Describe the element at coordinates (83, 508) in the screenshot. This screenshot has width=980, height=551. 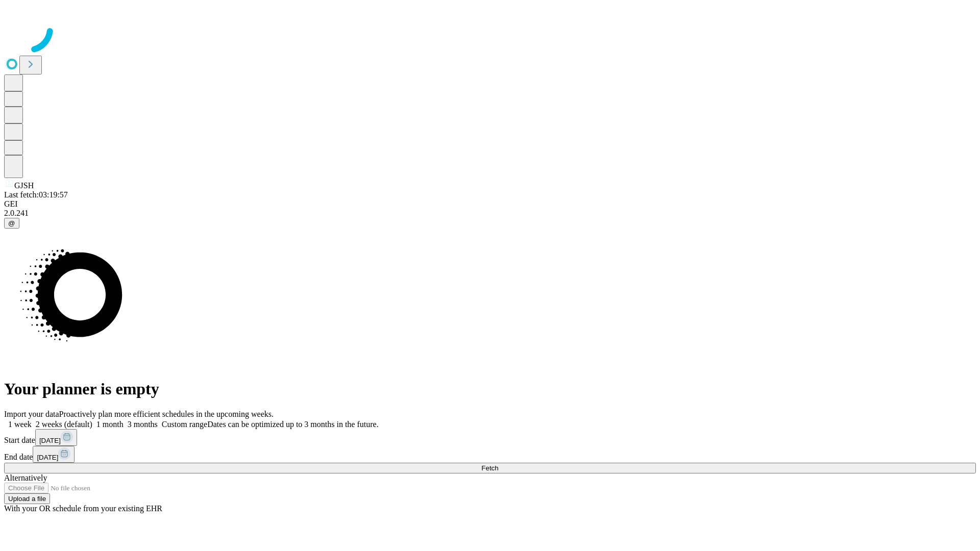
I see `span: With your OR schedule from your existing EHR` at that location.